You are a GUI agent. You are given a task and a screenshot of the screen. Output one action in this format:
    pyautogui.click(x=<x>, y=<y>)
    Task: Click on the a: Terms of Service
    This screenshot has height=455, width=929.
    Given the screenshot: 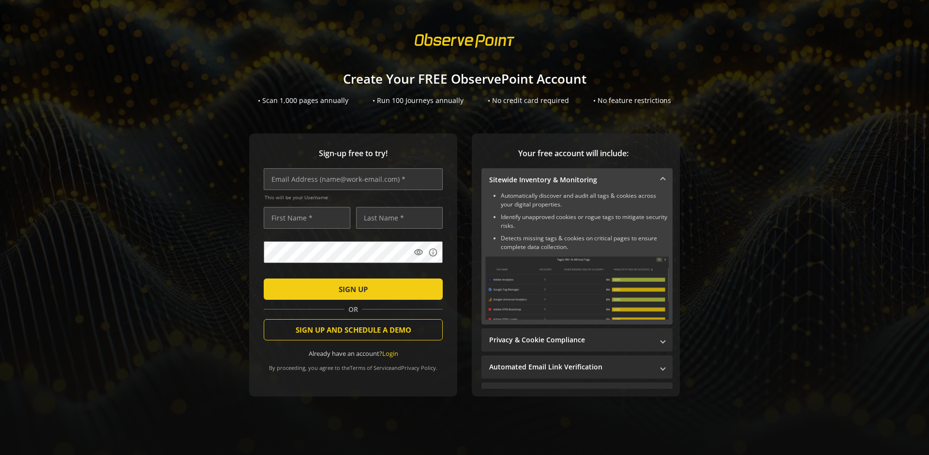 What is the action you would take?
    pyautogui.click(x=370, y=368)
    